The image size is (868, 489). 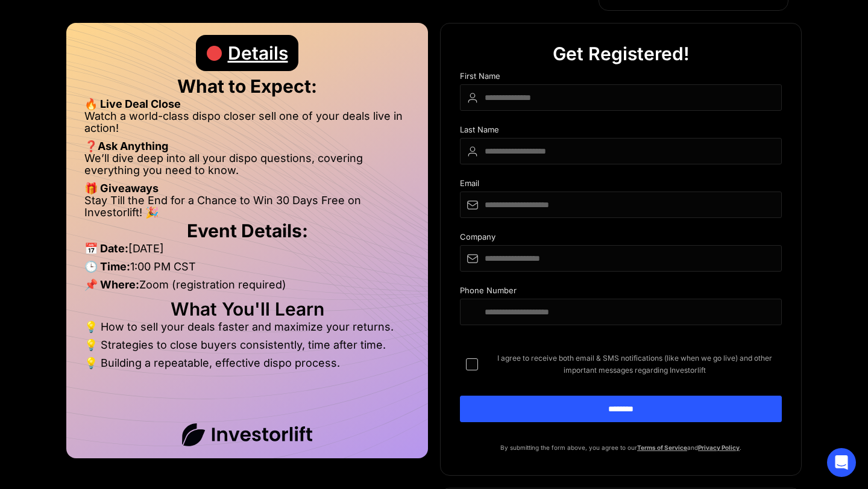 What do you see at coordinates (635, 364) in the screenshot?
I see `span: I agree to receive both email & SMS notifications (like when we go live) and other important mess...` at bounding box center [635, 364].